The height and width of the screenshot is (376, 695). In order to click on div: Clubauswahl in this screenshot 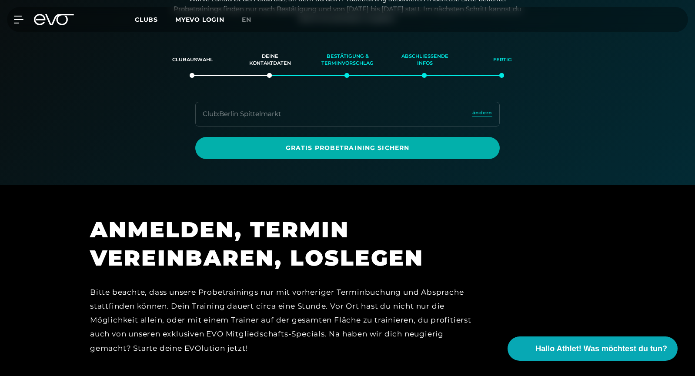, I will do `click(193, 60)`.